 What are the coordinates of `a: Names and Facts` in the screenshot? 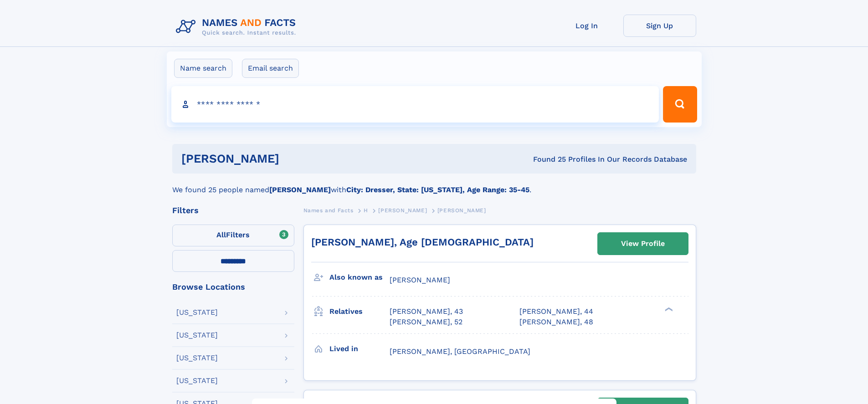 It's located at (329, 210).